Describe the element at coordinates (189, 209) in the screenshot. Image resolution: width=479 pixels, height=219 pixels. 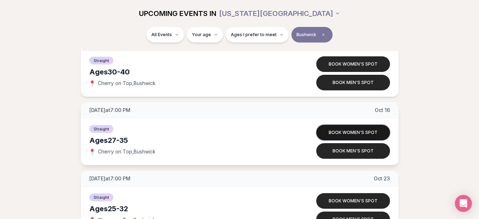
I see `div: Ages 25-32` at that location.